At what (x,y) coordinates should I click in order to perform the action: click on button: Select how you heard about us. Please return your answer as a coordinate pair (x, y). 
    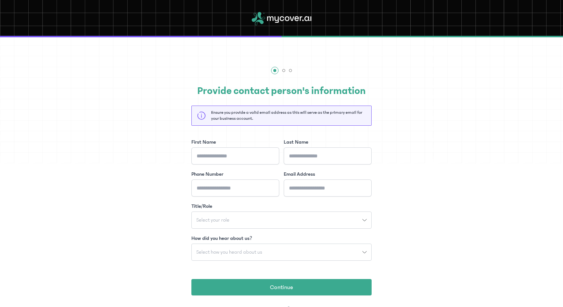
    Looking at the image, I should click on (282, 252).